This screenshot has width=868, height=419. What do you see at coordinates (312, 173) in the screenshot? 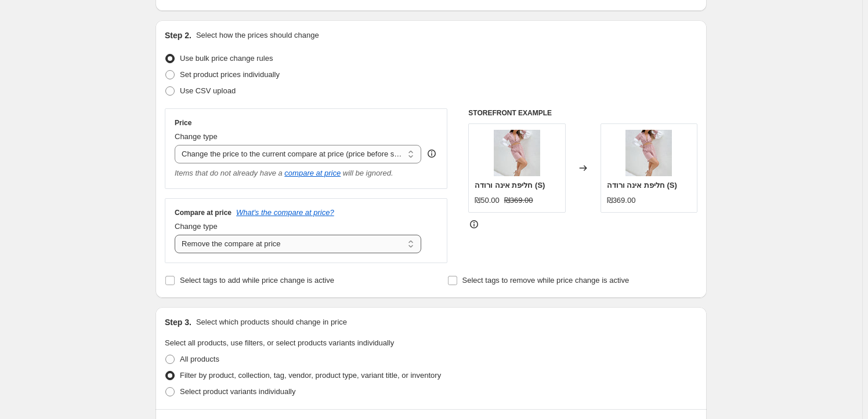
I see `button: compare at price` at bounding box center [312, 173].